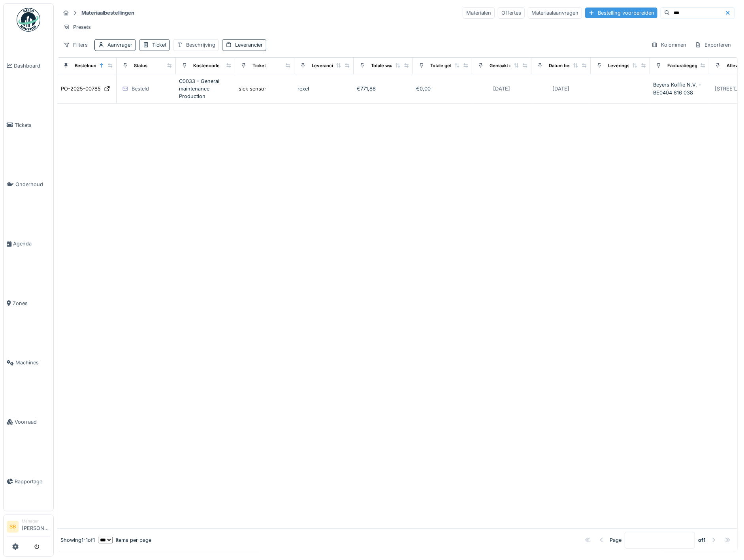 This screenshot has height=560, width=744. Describe the element at coordinates (564, 65) in the screenshot. I see `div: Datum besteld` at that location.